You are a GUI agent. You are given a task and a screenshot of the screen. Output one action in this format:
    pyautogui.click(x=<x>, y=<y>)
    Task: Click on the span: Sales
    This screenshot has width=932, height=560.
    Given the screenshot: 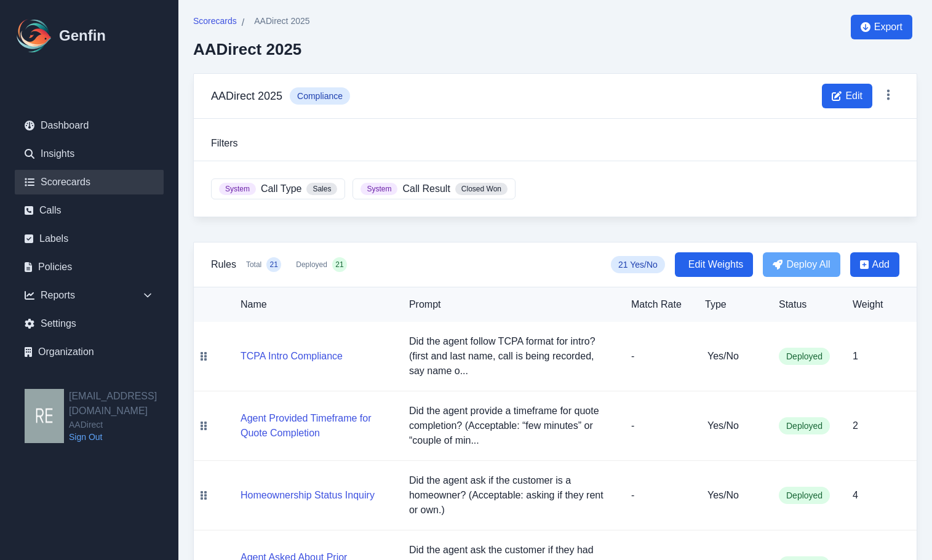 What is the action you would take?
    pyautogui.click(x=322, y=189)
    